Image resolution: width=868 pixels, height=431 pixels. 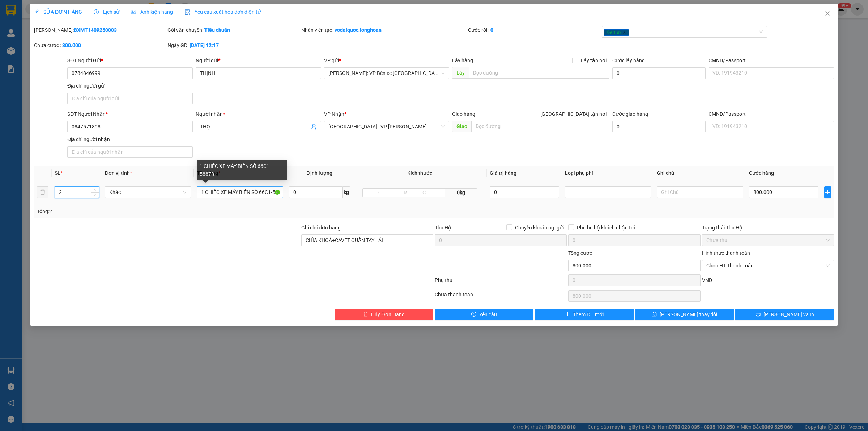 What do you see at coordinates (346, 192) in the screenshot?
I see `span: kg` at bounding box center [346, 192].